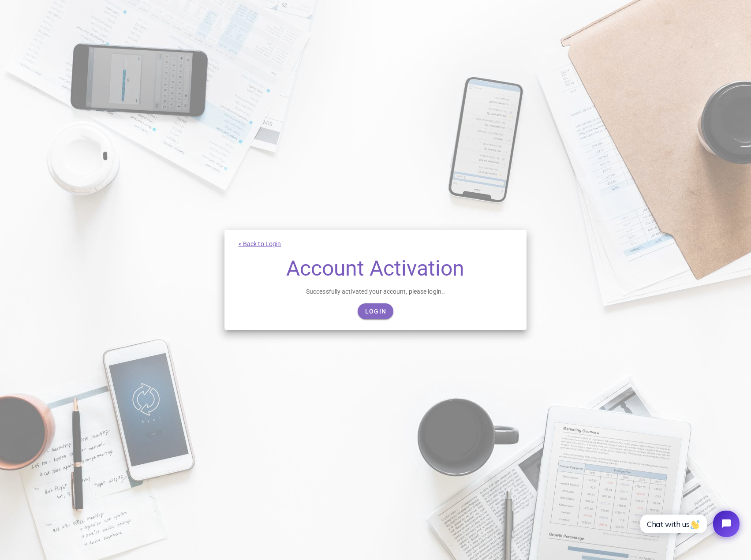 The image size is (751, 560). Describe the element at coordinates (43, 21) in the screenshot. I see `span: Chat with us` at that location.